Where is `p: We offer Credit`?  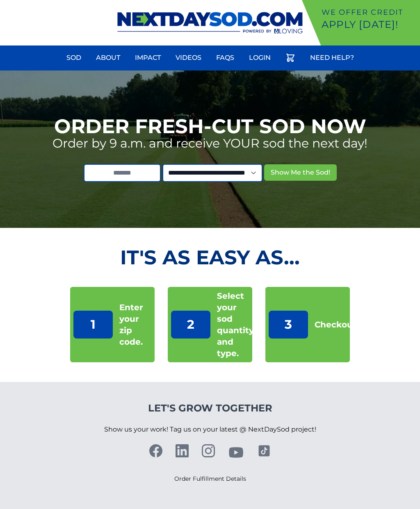
p: We offer Credit is located at coordinates (369, 13).